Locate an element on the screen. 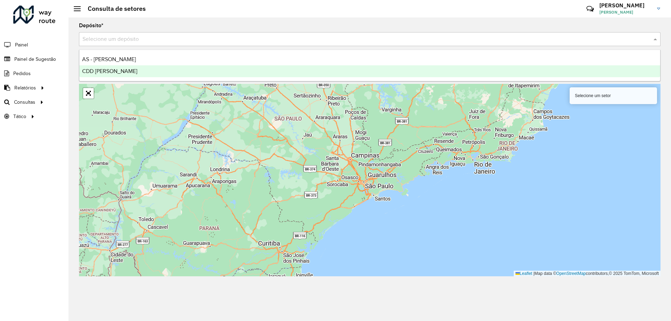 This screenshot has height=321, width=671. span: Pedidos is located at coordinates (22, 73).